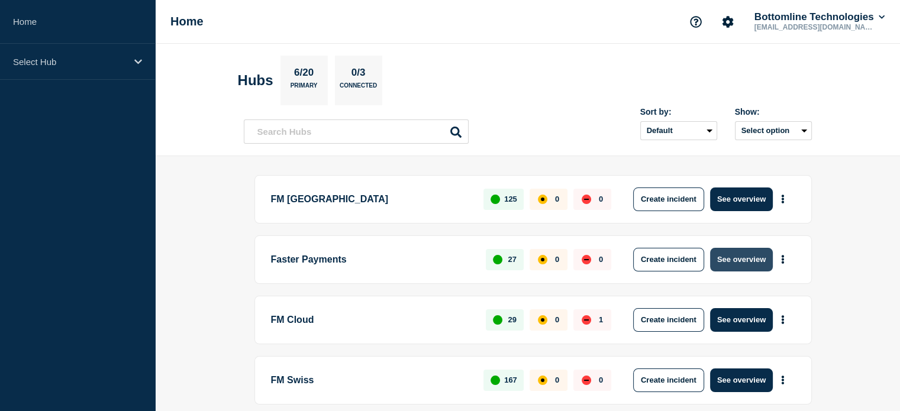 The image size is (900, 411). I want to click on p: 1, so click(600, 319).